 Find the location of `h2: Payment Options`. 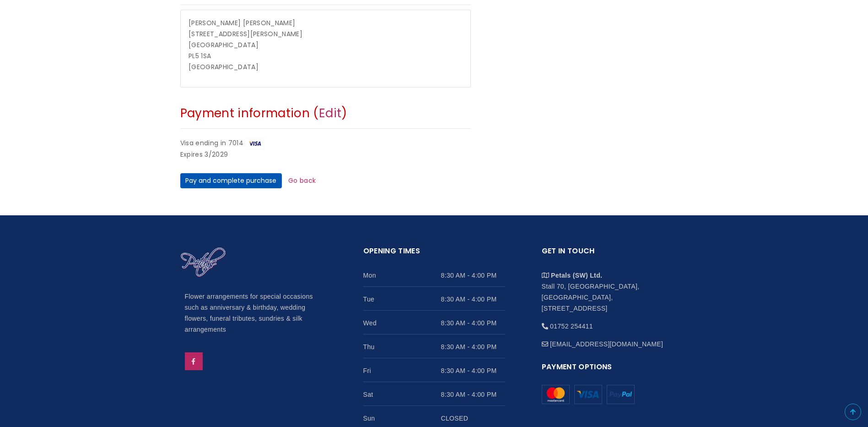

h2: Payment Options is located at coordinates (613, 369).